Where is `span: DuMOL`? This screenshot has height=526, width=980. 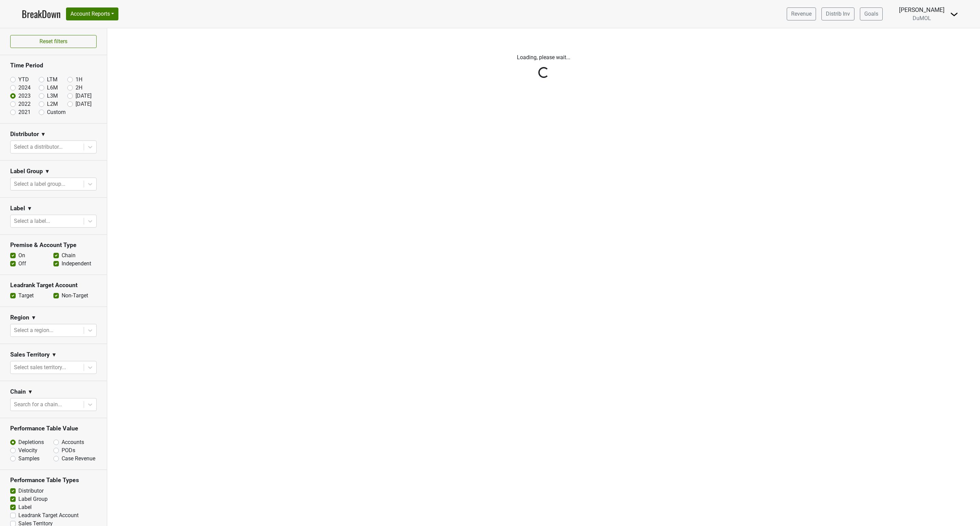 span: DuMOL is located at coordinates (922, 18).